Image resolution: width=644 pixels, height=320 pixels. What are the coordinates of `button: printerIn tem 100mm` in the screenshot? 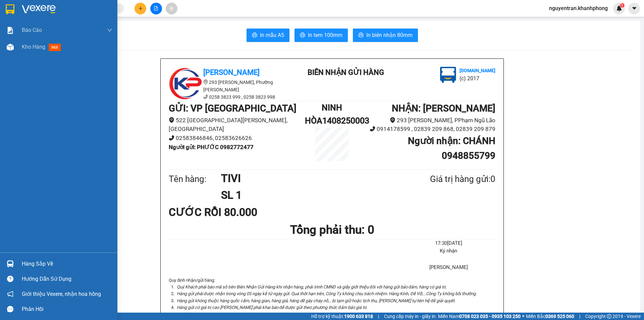 It's located at (321, 35).